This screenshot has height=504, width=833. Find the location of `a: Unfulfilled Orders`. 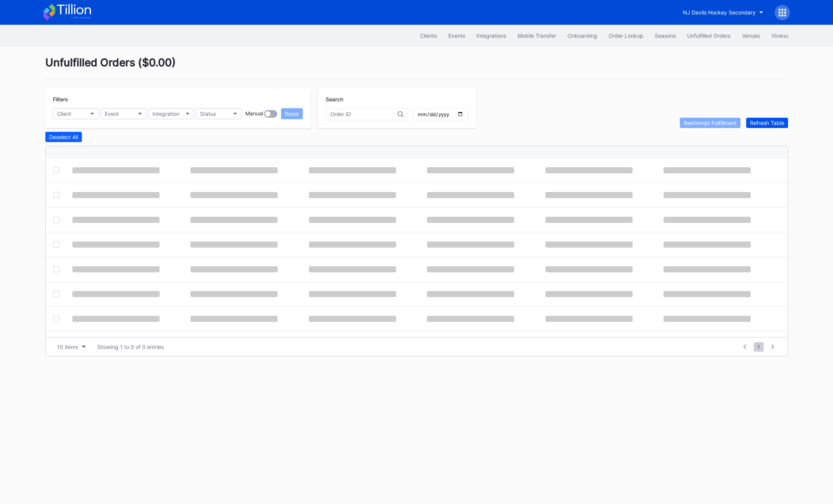

a: Unfulfilled Orders is located at coordinates (709, 35).